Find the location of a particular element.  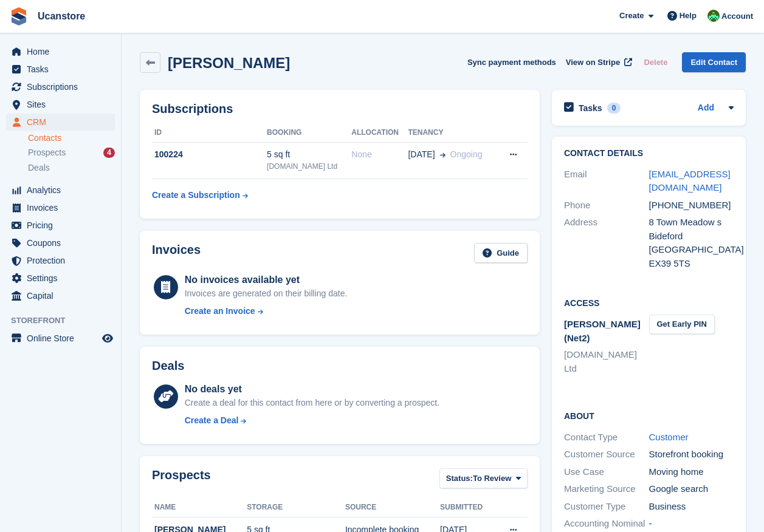

th: Submitted is located at coordinates (467, 508).